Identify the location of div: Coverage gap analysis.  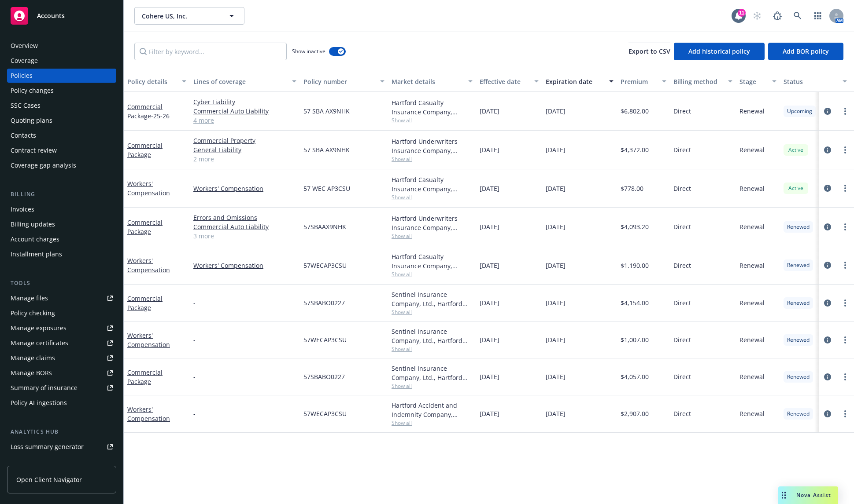
(43, 165).